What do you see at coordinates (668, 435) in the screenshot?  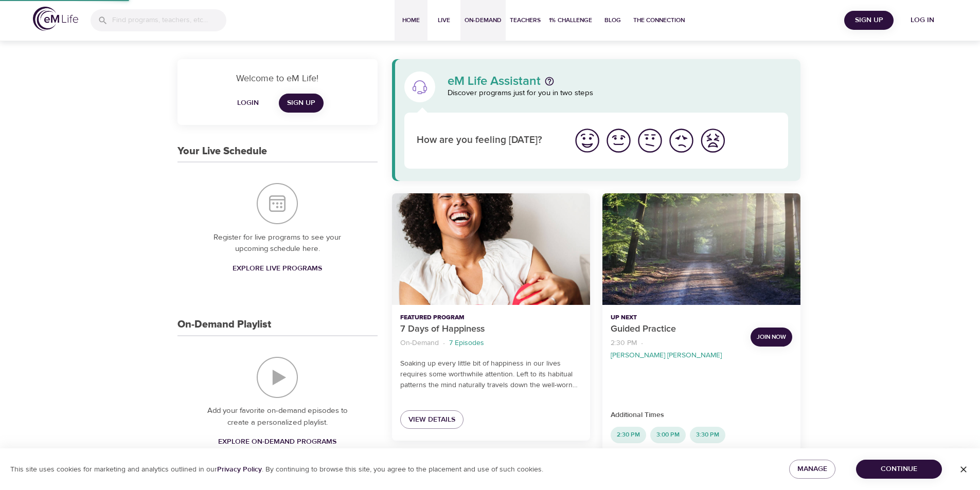 I see `div: 3:00 PM` at bounding box center [668, 435].